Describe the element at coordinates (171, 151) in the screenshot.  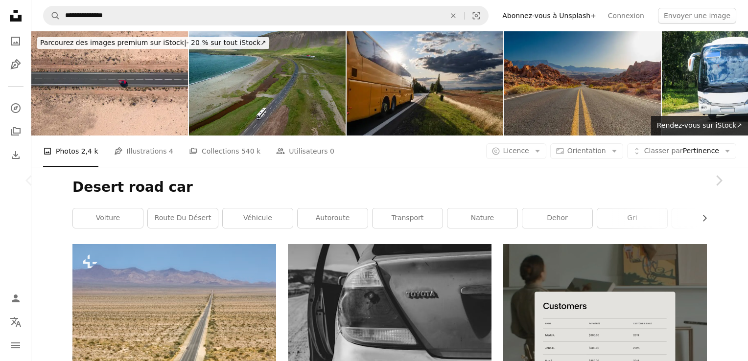
I see `span: 4` at that location.